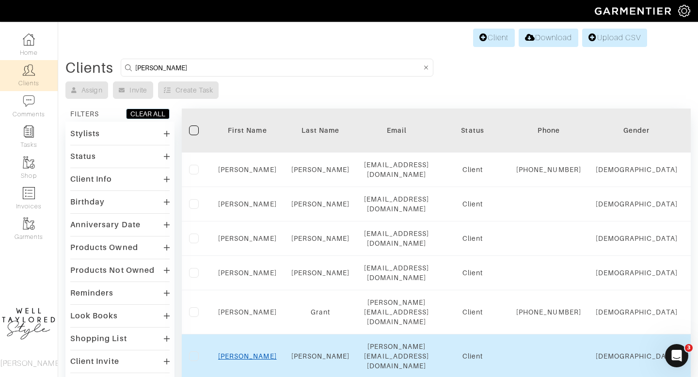 This screenshot has width=698, height=377. What do you see at coordinates (278, 67) in the screenshot?
I see `input: Search by name, email, phone, city, or state` at bounding box center [278, 67].